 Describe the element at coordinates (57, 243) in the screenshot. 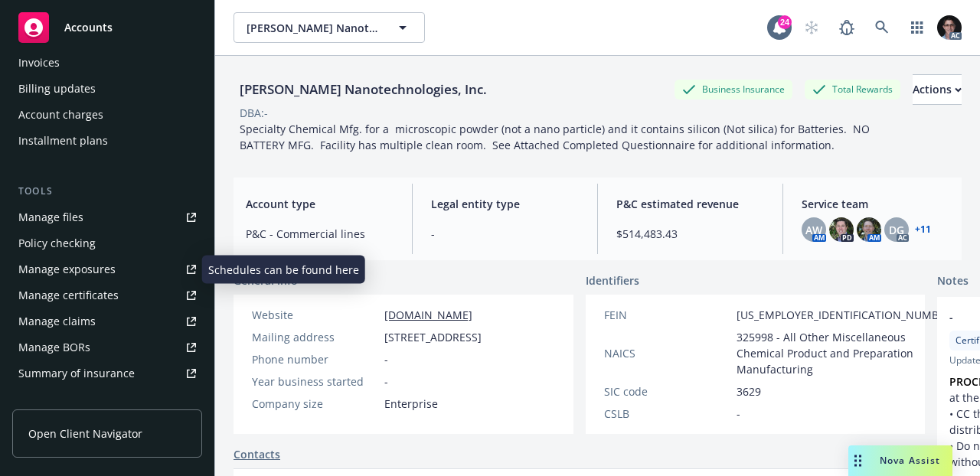

I see `div: Policy checking` at that location.